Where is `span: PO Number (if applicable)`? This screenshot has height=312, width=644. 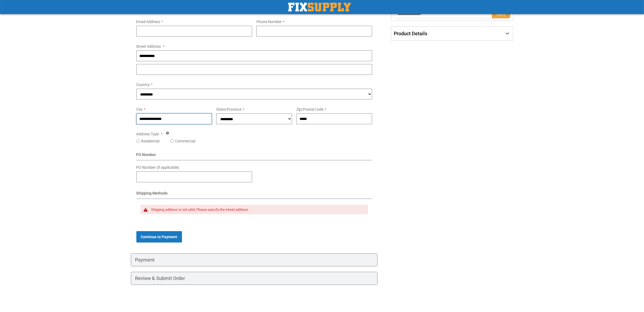 span: PO Number (if applicable) is located at coordinates (158, 167).